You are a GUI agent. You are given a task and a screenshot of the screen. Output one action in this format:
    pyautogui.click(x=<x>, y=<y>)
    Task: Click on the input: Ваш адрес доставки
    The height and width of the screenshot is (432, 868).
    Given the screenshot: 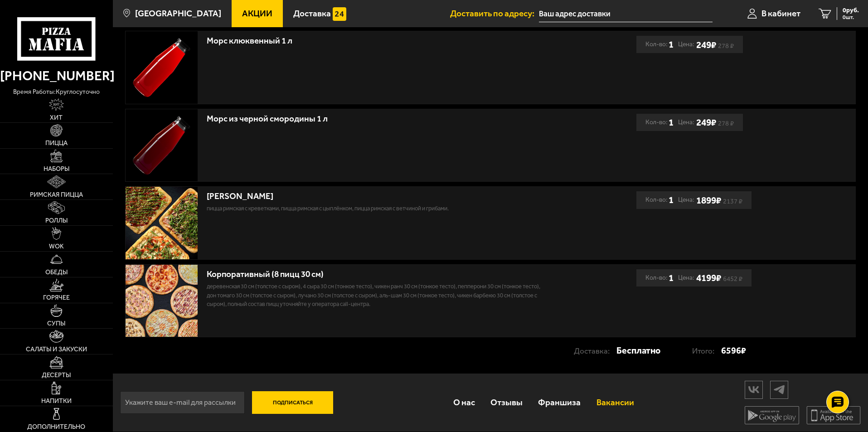 What is the action you would take?
    pyautogui.click(x=625, y=14)
    